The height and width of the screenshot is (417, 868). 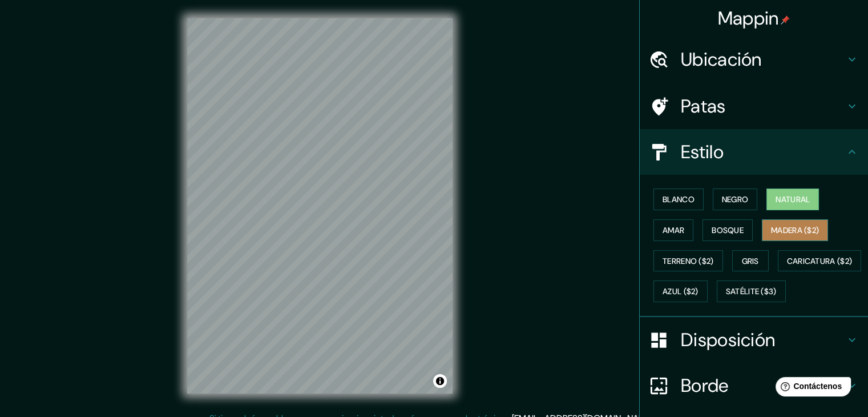 What do you see at coordinates (673, 230) in the screenshot?
I see `font: Amar` at bounding box center [673, 230].